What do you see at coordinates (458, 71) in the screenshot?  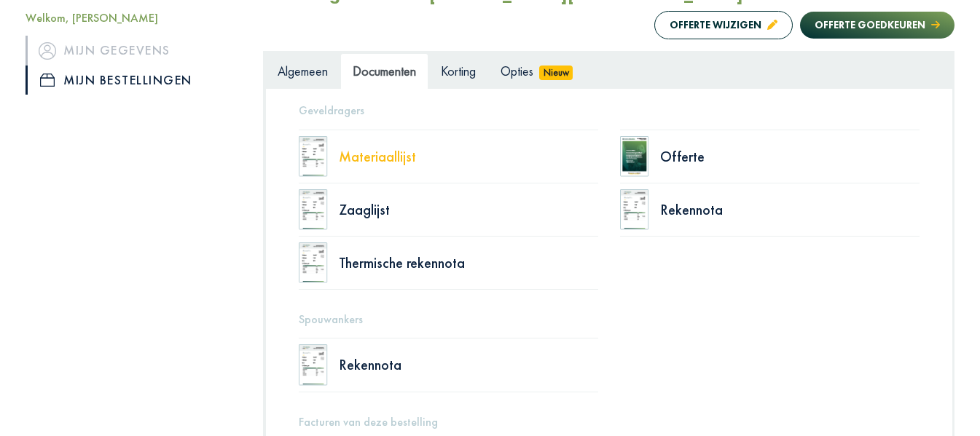 I see `span: Korting` at bounding box center [458, 71].